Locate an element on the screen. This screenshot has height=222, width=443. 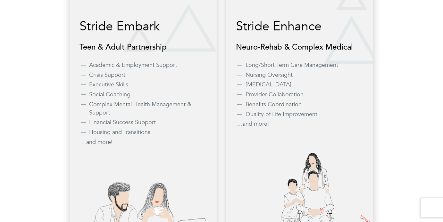
h4: Neuro-Rehab & Complex Medical is located at coordinates (299, 47).